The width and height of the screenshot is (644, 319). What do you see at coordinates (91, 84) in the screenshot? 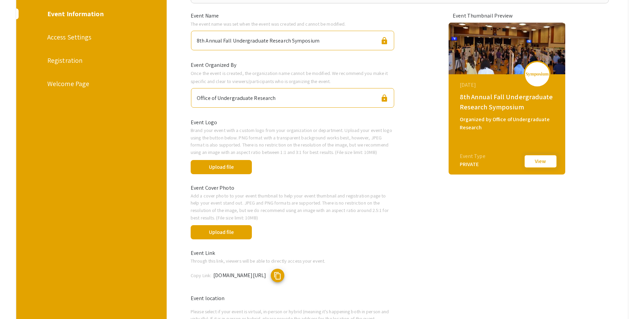
I see `div: Welcome Page` at bounding box center [91, 84].